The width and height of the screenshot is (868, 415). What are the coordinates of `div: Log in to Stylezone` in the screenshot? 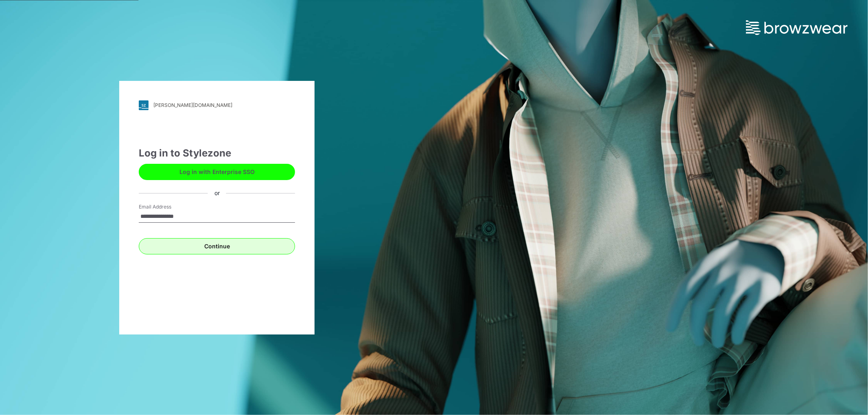 It's located at (217, 154).